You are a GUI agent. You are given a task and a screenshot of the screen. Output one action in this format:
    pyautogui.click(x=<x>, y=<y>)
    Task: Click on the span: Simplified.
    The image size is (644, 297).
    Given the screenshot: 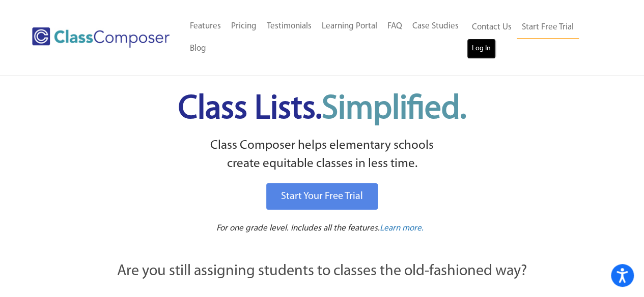 What is the action you would take?
    pyautogui.click(x=394, y=109)
    